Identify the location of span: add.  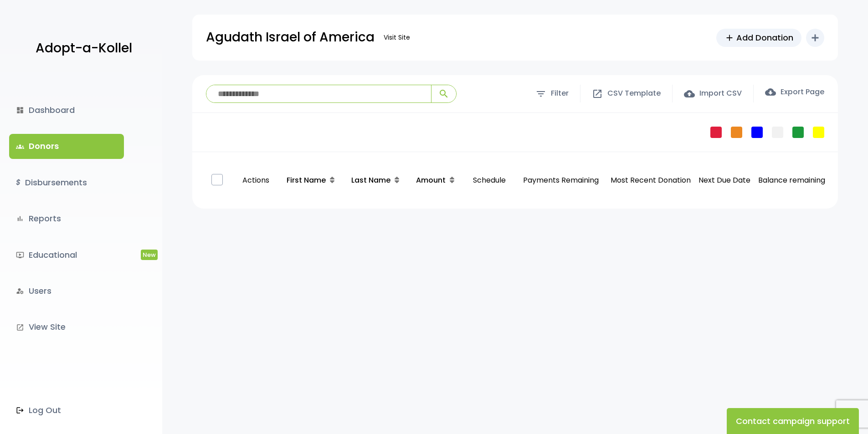
(729, 38).